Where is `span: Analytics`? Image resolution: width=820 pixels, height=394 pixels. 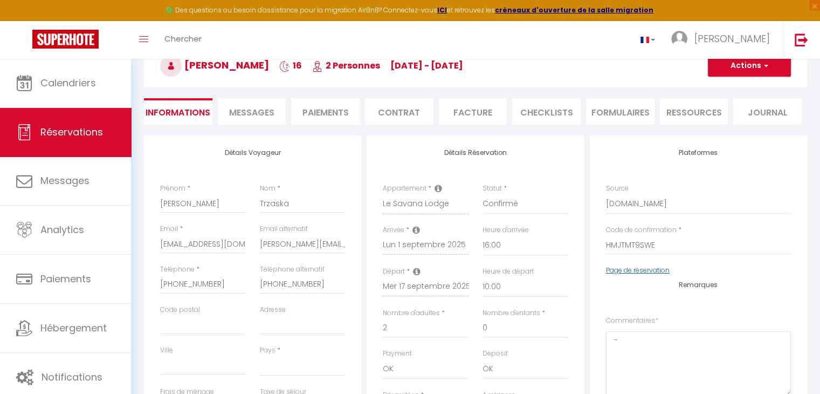
span: Analytics is located at coordinates (62, 229).